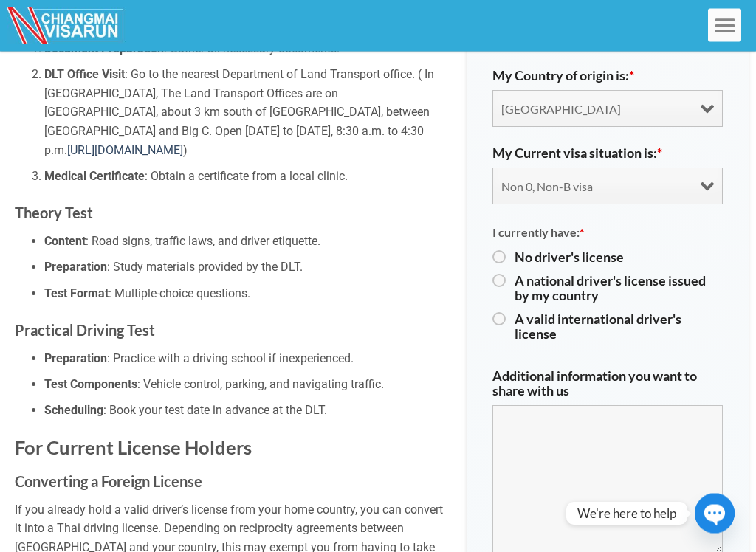 The image size is (756, 552). I want to click on strong: DLT Office Visit, so click(84, 75).